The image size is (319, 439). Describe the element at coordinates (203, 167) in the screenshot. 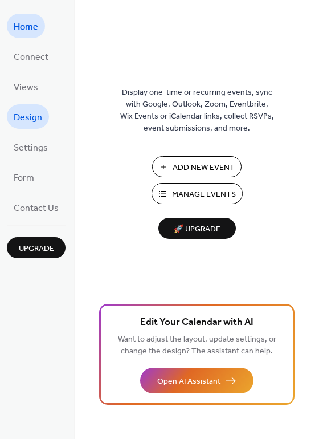

I see `span: Add New Event` at that location.